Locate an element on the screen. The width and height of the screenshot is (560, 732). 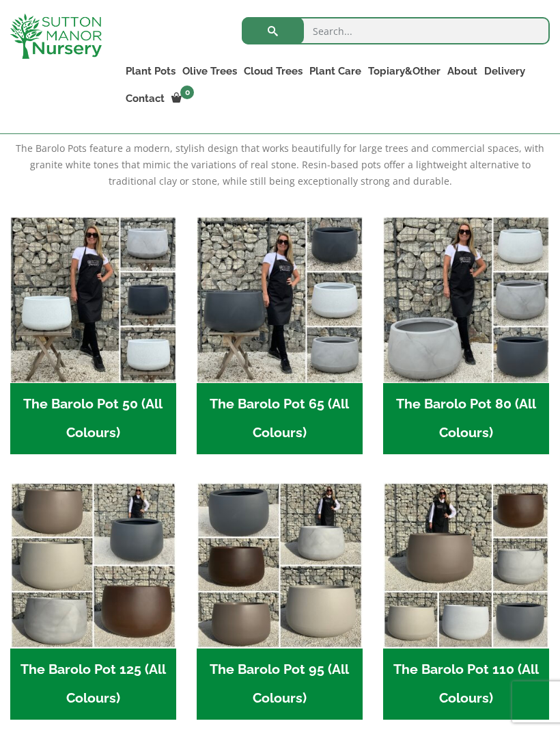
a: Olive Trees is located at coordinates (210, 71).